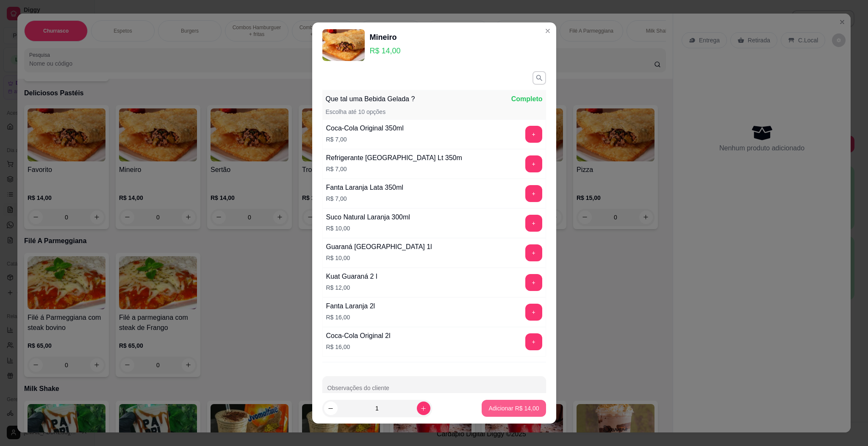 The height and width of the screenshot is (446, 868). What do you see at coordinates (352, 277) in the screenshot?
I see `div: Kuat Guaraná 2 l` at bounding box center [352, 277].